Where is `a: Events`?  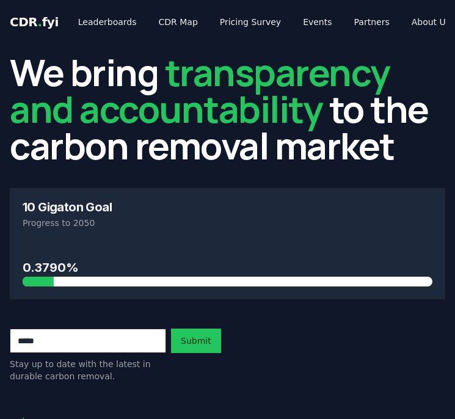
a: Events is located at coordinates (317, 22).